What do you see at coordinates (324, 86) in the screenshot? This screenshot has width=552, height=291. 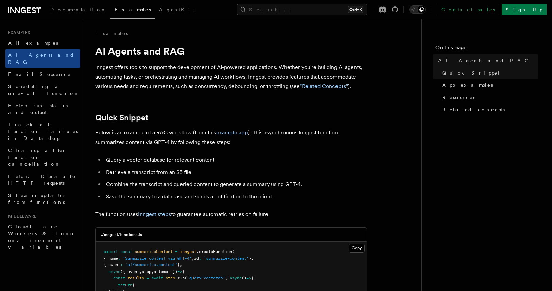 I see `a: "Related Concepts"` at bounding box center [324, 86].